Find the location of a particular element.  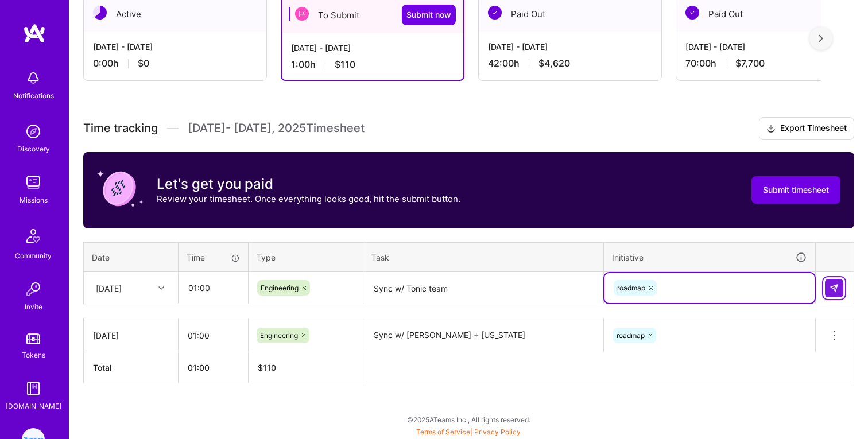

a: Privacy Policy is located at coordinates (497, 431).